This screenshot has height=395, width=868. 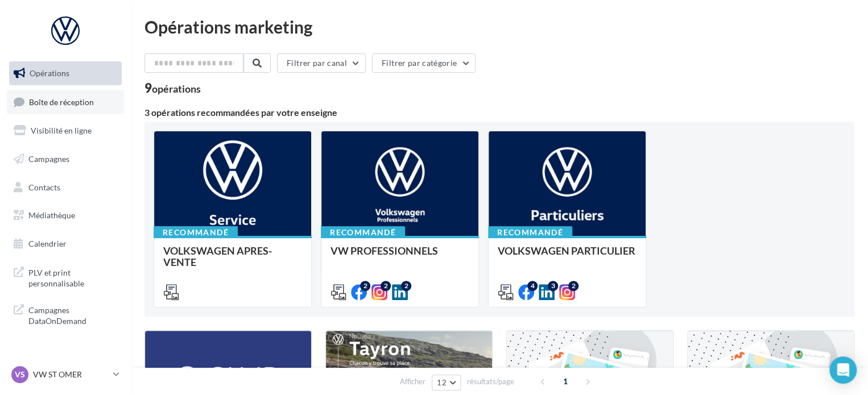 What do you see at coordinates (65, 277) in the screenshot?
I see `a: PLV et print personnalisable` at bounding box center [65, 277].